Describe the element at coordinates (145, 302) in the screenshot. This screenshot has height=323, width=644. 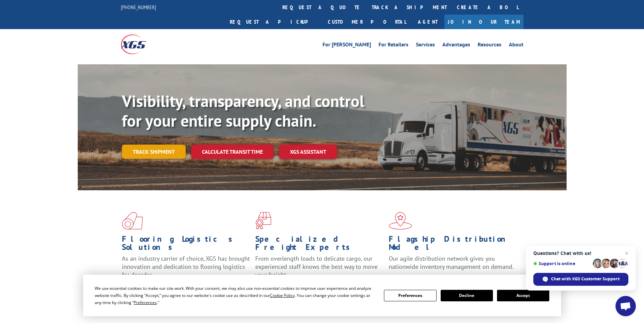
I see `span: Preferences` at that location.